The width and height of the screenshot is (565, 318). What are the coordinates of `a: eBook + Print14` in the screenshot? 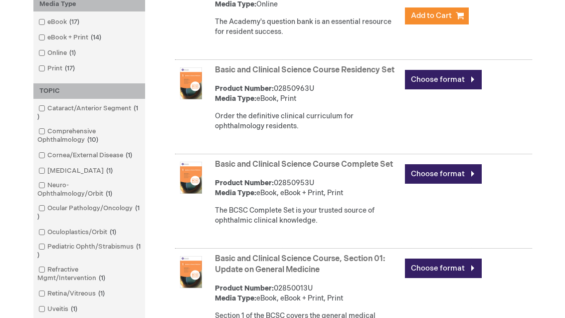 It's located at (70, 37).